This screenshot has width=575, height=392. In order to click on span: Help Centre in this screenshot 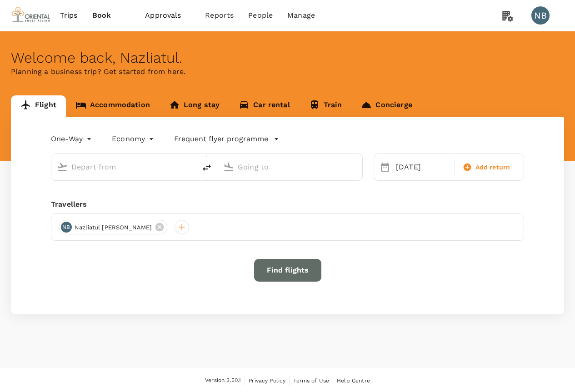, I will do `click(353, 381)`.